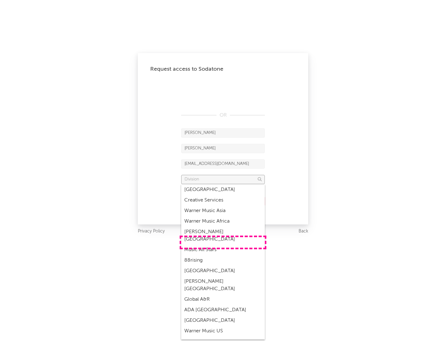  What do you see at coordinates (223, 221) in the screenshot?
I see `div: Warner Music Africa` at bounding box center [223, 221].